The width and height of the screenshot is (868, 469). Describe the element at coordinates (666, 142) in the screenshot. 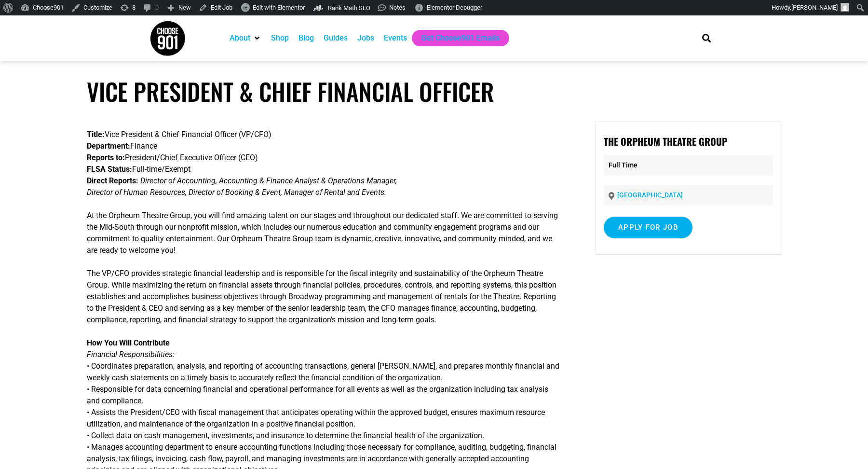

I see `strong: The Orpheum Theatre Group` at that location.